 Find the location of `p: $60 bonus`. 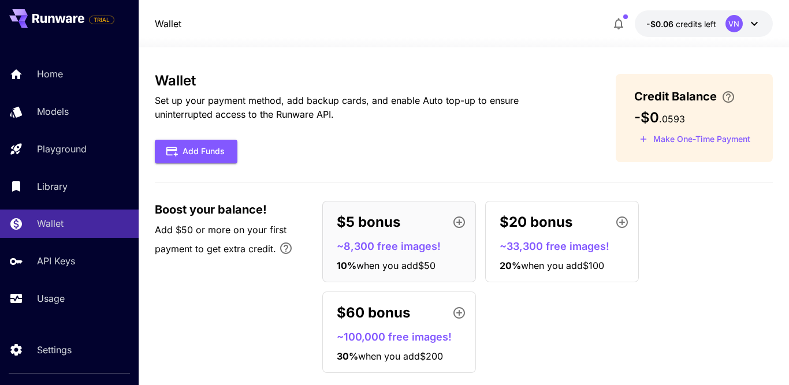

p: $60 bonus is located at coordinates (373, 313).